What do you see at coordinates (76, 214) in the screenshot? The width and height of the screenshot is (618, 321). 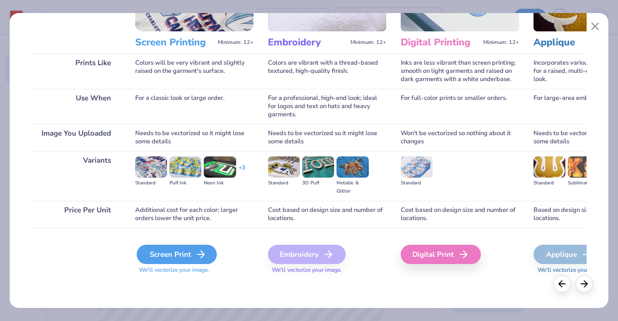 I see `div: Price Per Unit` at bounding box center [76, 214].